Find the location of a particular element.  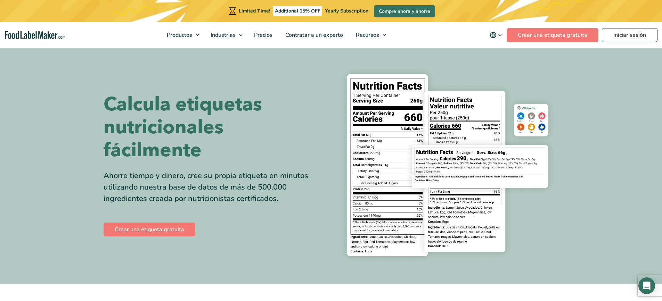

span: Productos is located at coordinates (179, 35).